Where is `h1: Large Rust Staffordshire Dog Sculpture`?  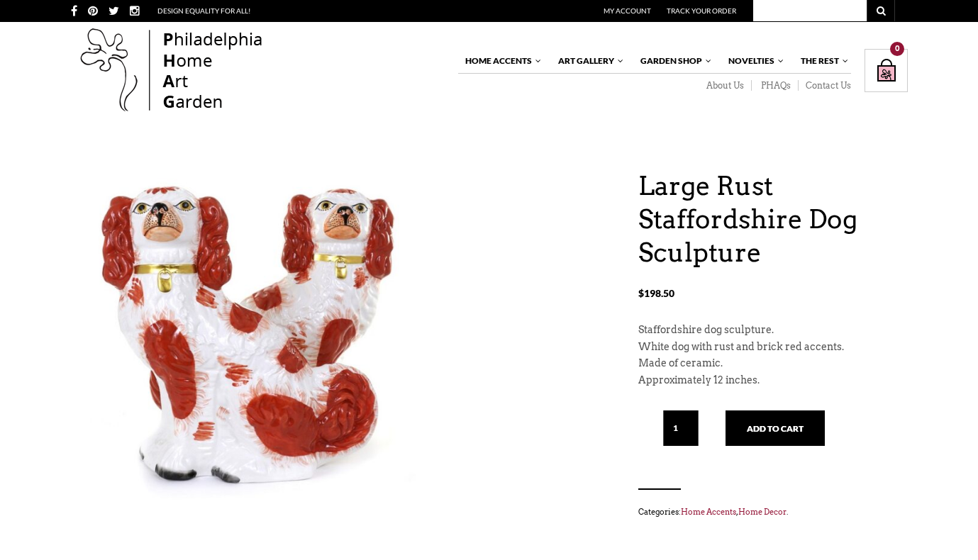
h1: Large Rust Staffordshire Dog Sculpture is located at coordinates (773, 219).